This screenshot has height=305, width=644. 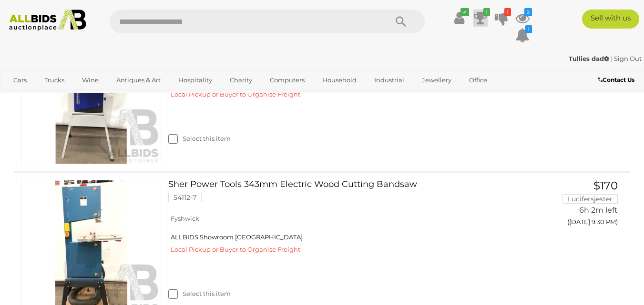 What do you see at coordinates (23, 95) in the screenshot?
I see `a: Sports` at bounding box center [23, 95].